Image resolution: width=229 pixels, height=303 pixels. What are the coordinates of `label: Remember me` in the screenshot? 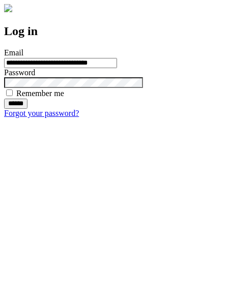 It's located at (40, 93).